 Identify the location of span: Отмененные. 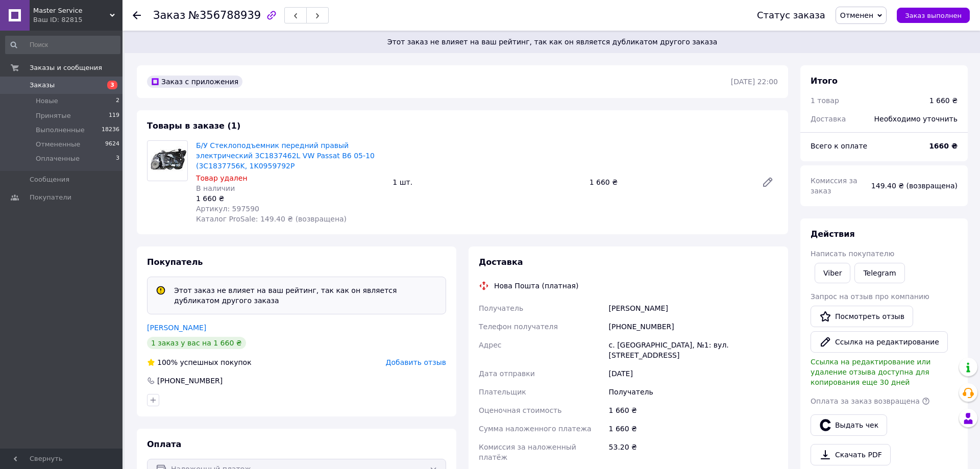
(58, 144).